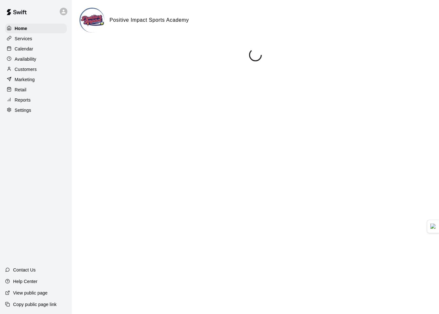  What do you see at coordinates (36, 49) in the screenshot?
I see `div: Calendar` at bounding box center [36, 49].